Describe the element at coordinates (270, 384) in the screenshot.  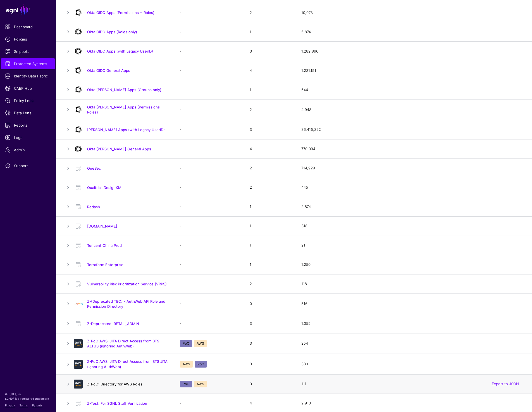
I see `td: 0` at that location.